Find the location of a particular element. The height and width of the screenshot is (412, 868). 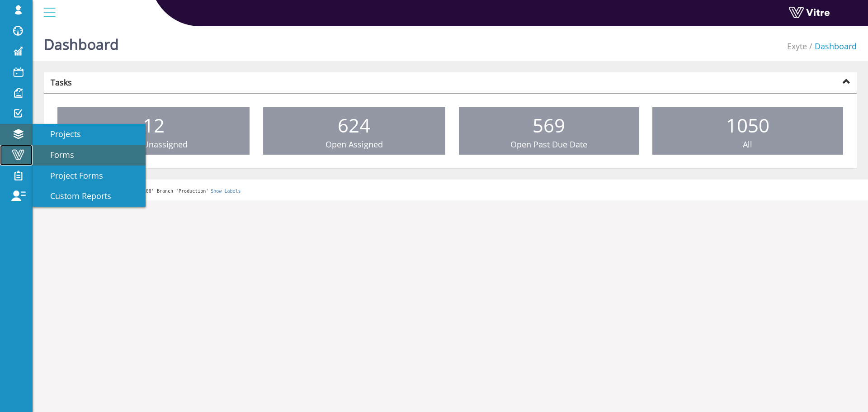

strong: Tasks is located at coordinates (61, 82).